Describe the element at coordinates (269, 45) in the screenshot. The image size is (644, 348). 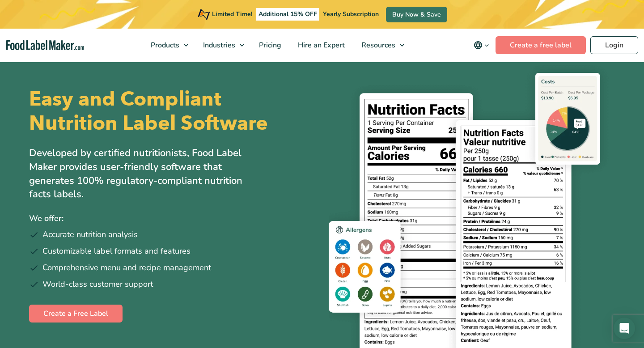
I see `span: Pricing` at that location.